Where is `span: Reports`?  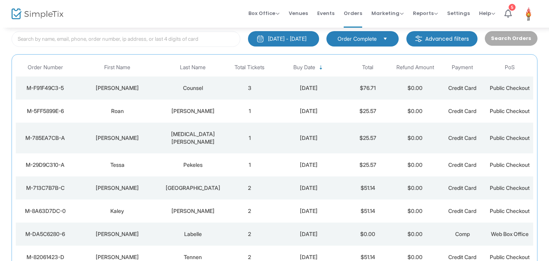
span: Reports is located at coordinates (425, 13).